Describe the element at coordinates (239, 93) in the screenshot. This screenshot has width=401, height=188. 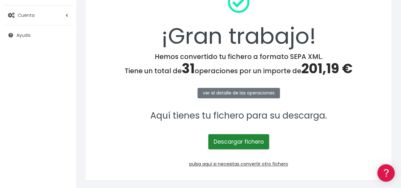
I see `a: ver el detalle de las operaciones` at that location.